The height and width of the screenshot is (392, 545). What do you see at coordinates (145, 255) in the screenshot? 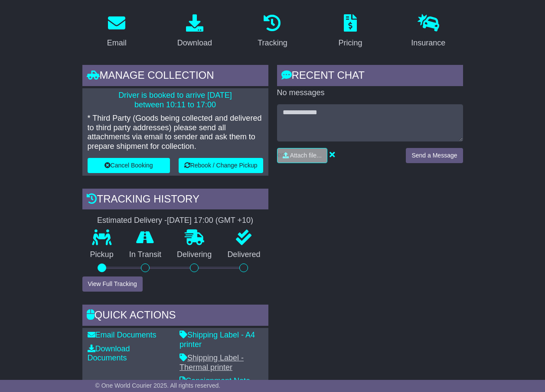
I see `p: In Transit` at bounding box center [145, 255].